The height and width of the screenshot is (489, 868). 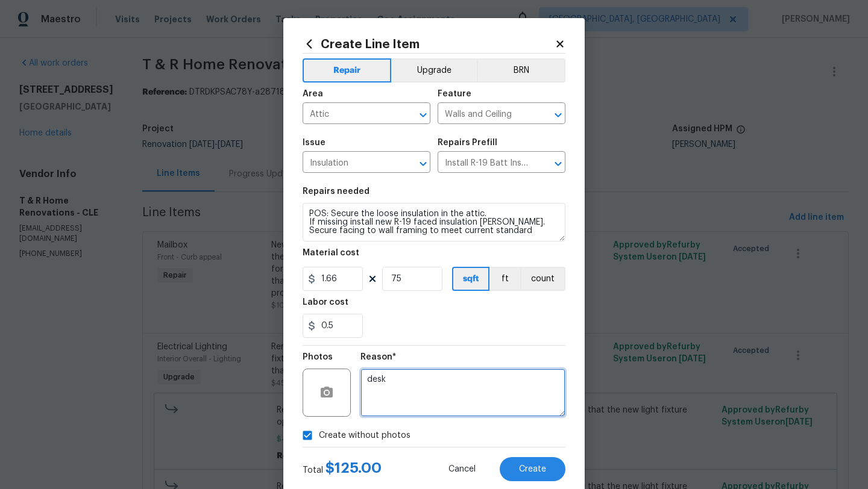 I want to click on button: count, so click(x=542, y=279).